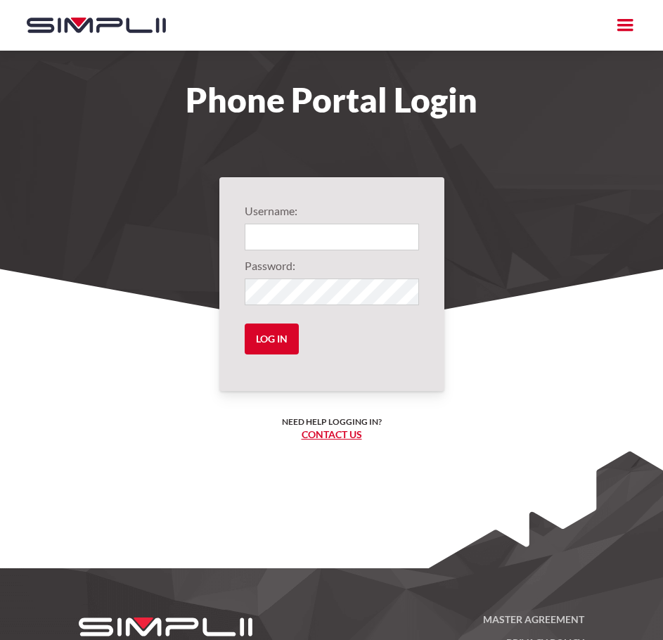 The width and height of the screenshot is (663, 640). Describe the element at coordinates (332, 284) in the screenshot. I see `form: Login` at that location.